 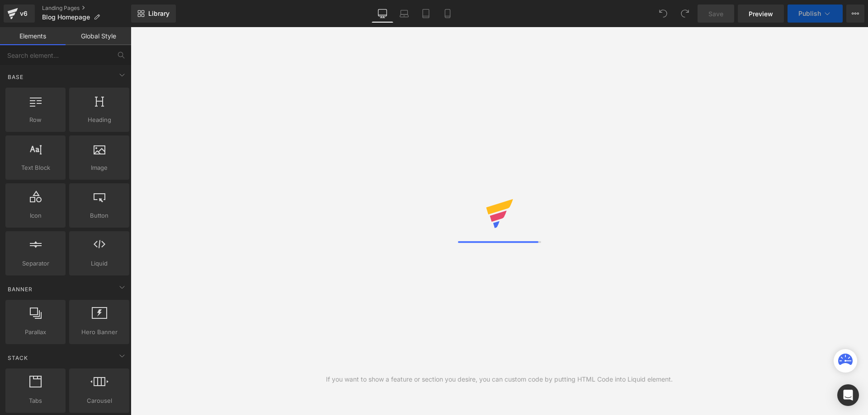 I want to click on span: Base, so click(x=16, y=77).